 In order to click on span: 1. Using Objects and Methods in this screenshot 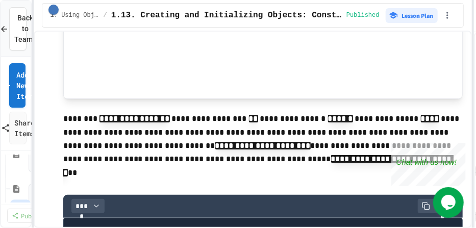, I will do `click(75, 15)`.